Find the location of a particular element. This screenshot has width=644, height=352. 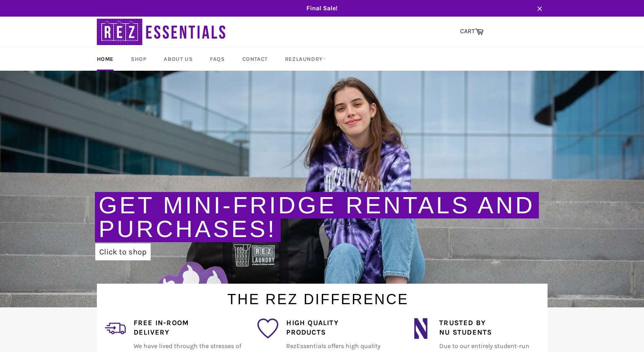

h4: Free In-Room Delivery is located at coordinates (187, 328).